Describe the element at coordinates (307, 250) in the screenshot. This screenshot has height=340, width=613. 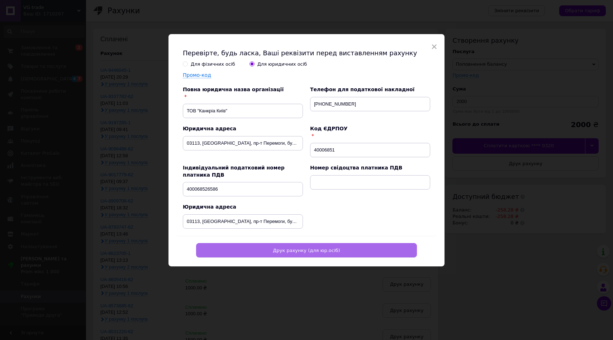
I see `button: Друк рахунку (для юр.осіб)` at that location.